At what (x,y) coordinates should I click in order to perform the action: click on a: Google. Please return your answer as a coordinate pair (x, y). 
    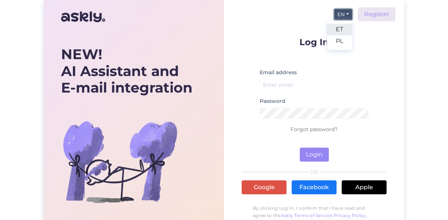
    Looking at the image, I should click on (264, 188).